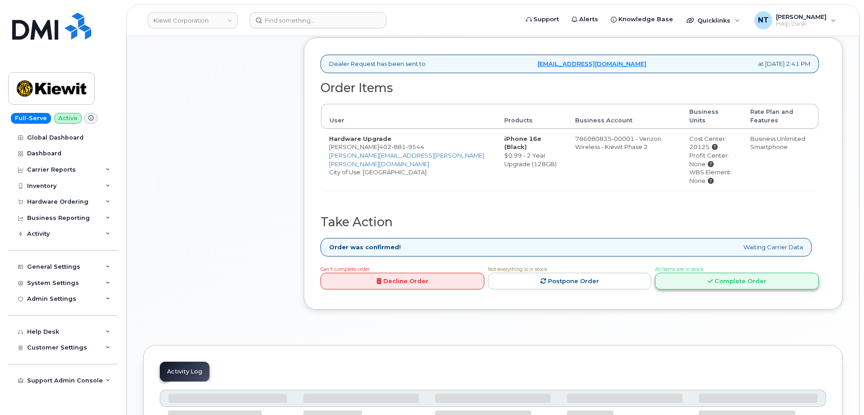 The height and width of the screenshot is (415, 864). I want to click on a: Alerts, so click(585, 19).